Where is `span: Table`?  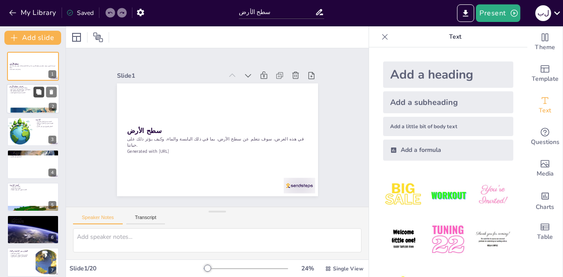
span: Table is located at coordinates (545, 237).